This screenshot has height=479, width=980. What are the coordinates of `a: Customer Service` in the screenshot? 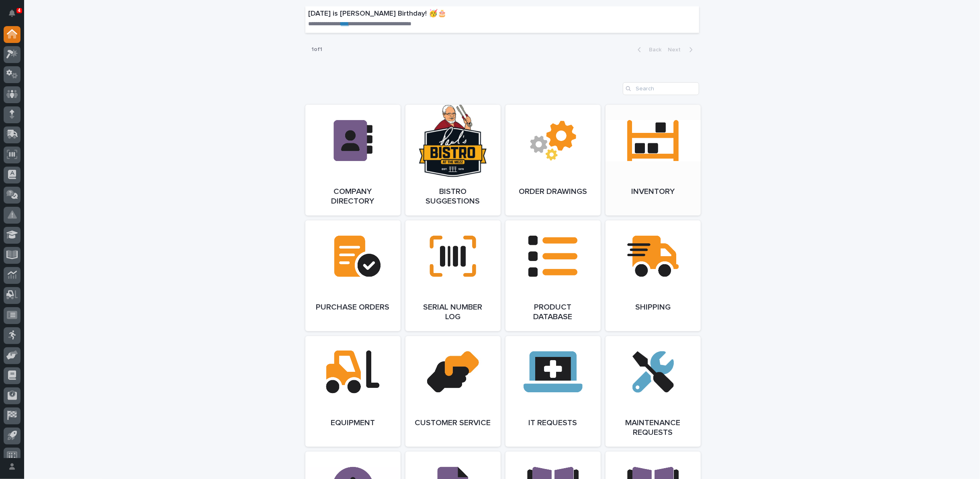 It's located at (453, 392).